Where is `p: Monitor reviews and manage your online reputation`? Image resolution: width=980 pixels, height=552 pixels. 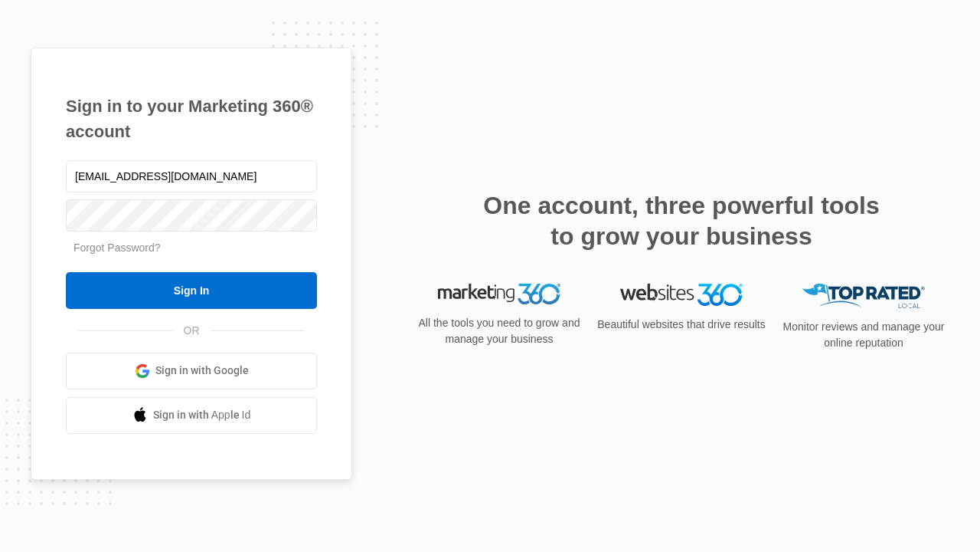 p: Monitor reviews and manage your online reputation is located at coordinates (864, 334).